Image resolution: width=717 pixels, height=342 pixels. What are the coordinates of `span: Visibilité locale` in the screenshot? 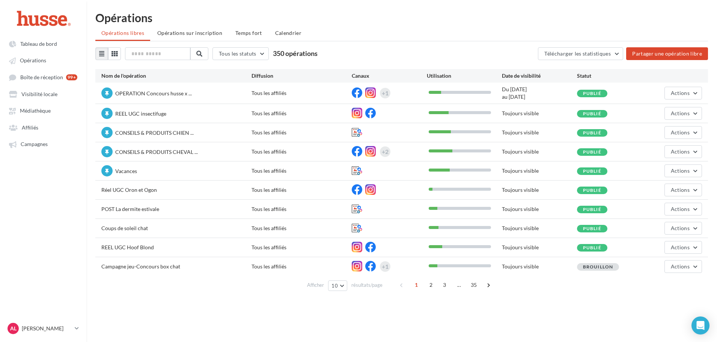 It's located at (39, 94).